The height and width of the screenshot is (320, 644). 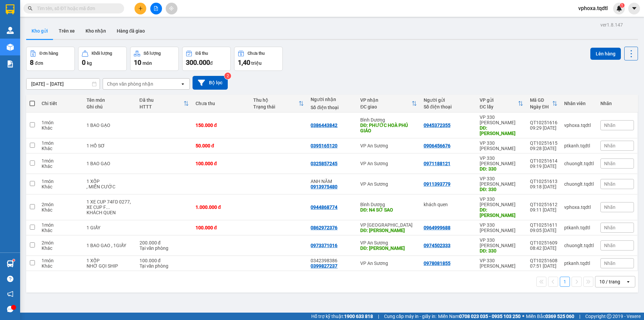 I want to click on div: QT10251609, so click(x=544, y=243).